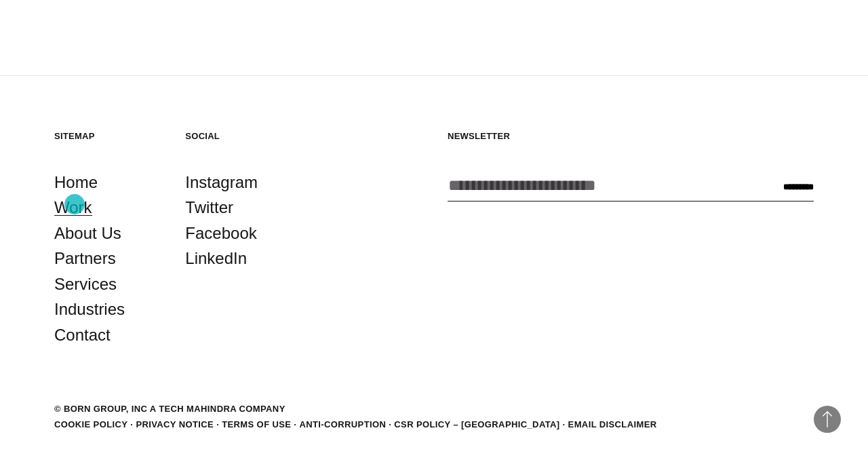  What do you see at coordinates (221, 183) in the screenshot?
I see `a: Instagram` at bounding box center [221, 183].